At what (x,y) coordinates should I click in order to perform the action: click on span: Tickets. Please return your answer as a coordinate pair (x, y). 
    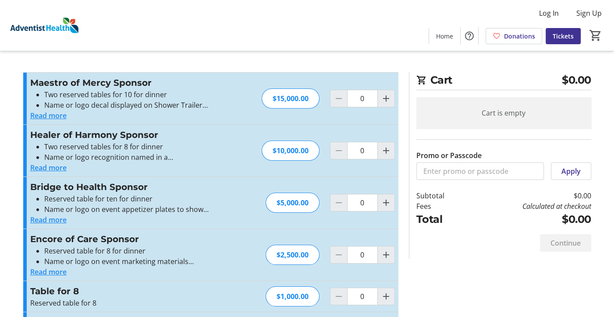
    Looking at the image, I should click on (564, 36).